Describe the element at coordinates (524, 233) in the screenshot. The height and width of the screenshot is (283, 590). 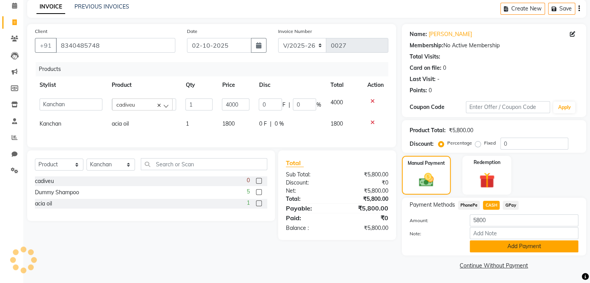
I see `input: Add Note` at that location.